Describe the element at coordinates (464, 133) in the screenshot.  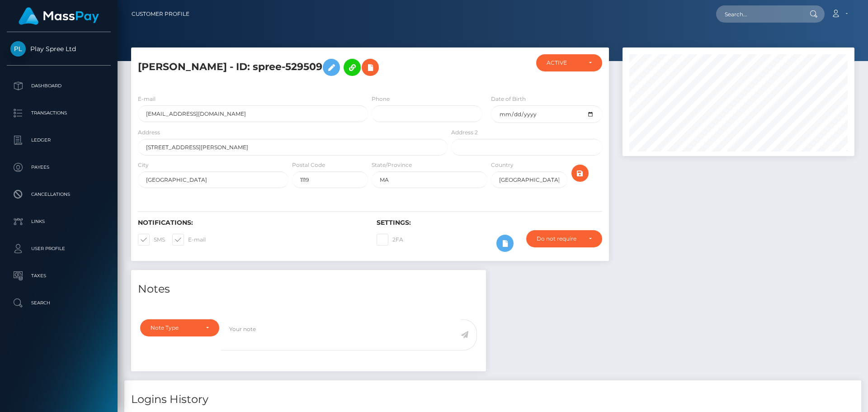
I see `label: Address 2` at that location.